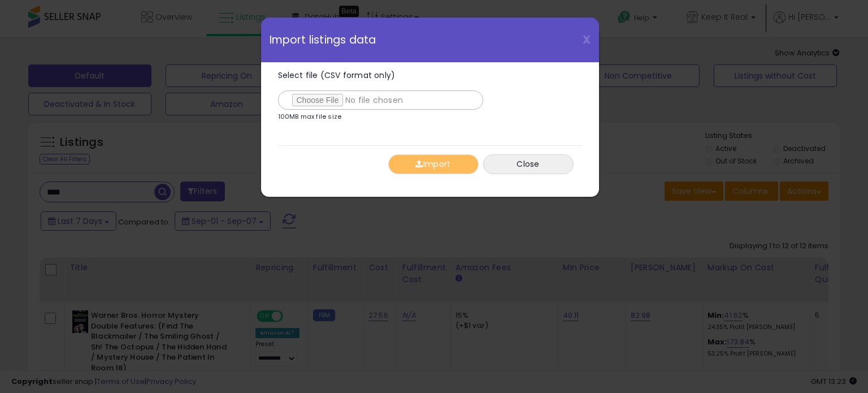  What do you see at coordinates (323, 40) in the screenshot?
I see `span: Import listings data` at bounding box center [323, 40].